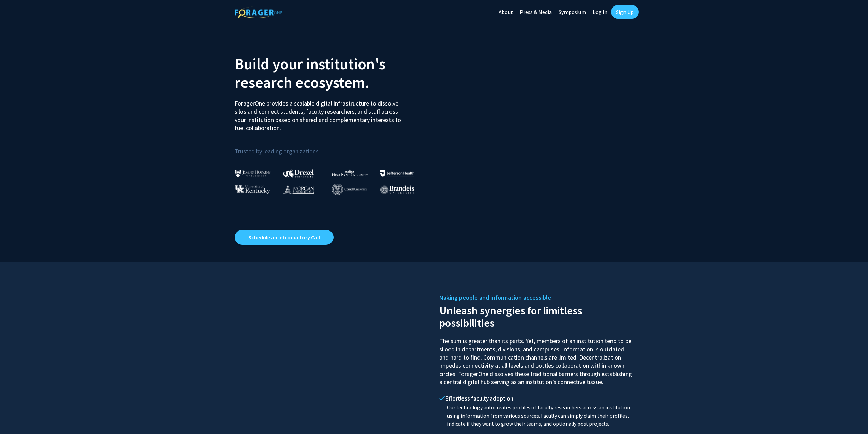 The width and height of the screenshot is (868, 434). I want to click on img: Thomas Jefferson University, so click(397, 173).